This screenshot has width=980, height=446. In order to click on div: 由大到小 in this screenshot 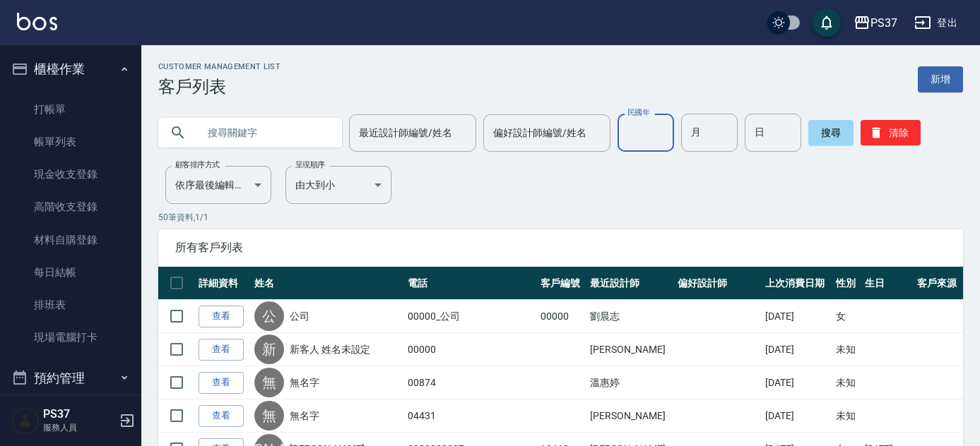, I will do `click(338, 185)`.